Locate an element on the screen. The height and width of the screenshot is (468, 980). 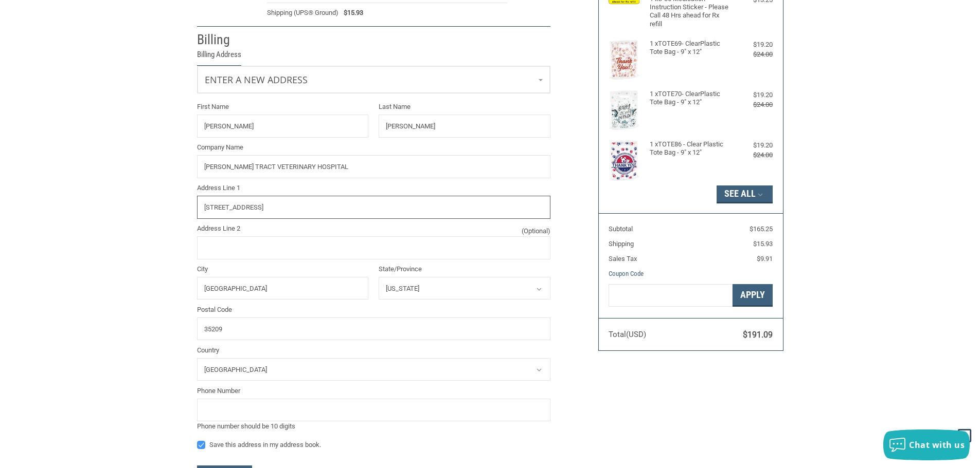
label: State/Province is located at coordinates (465, 270).